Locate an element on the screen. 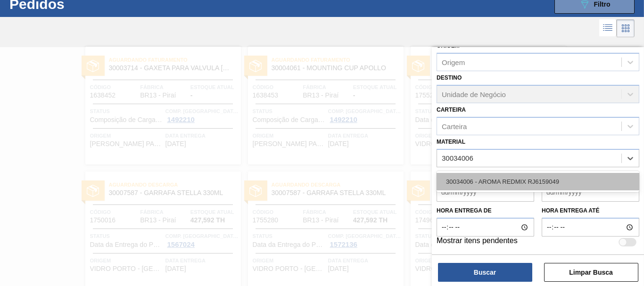  span: Filtro is located at coordinates (602, 4).